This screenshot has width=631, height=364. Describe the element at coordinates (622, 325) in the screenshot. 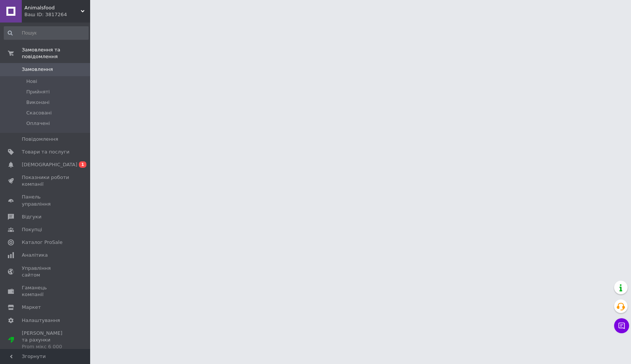

I see `button: Чат з покупцем` at that location.